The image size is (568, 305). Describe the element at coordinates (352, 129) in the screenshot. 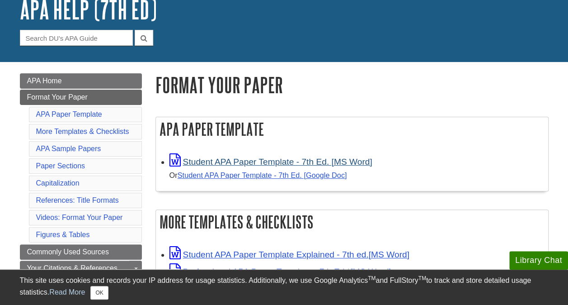

I see `h2: APA Paper Template` at that location.